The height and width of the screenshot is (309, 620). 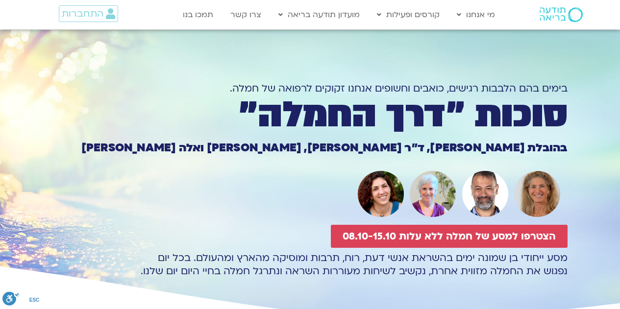 What do you see at coordinates (310, 88) in the screenshot?
I see `h1: בימים בהם הלבבות רגישים, כואבים וחשופים אנחנו זקוקים לרפואה של חמלה.` at bounding box center [310, 88].